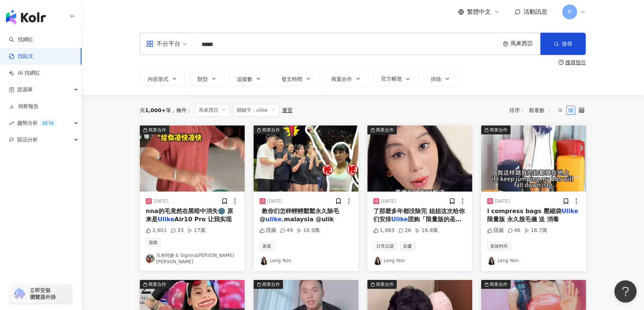 The image size is (644, 310). What do you see at coordinates (561, 62) in the screenshot?
I see `span: question-circle` at bounding box center [561, 62].